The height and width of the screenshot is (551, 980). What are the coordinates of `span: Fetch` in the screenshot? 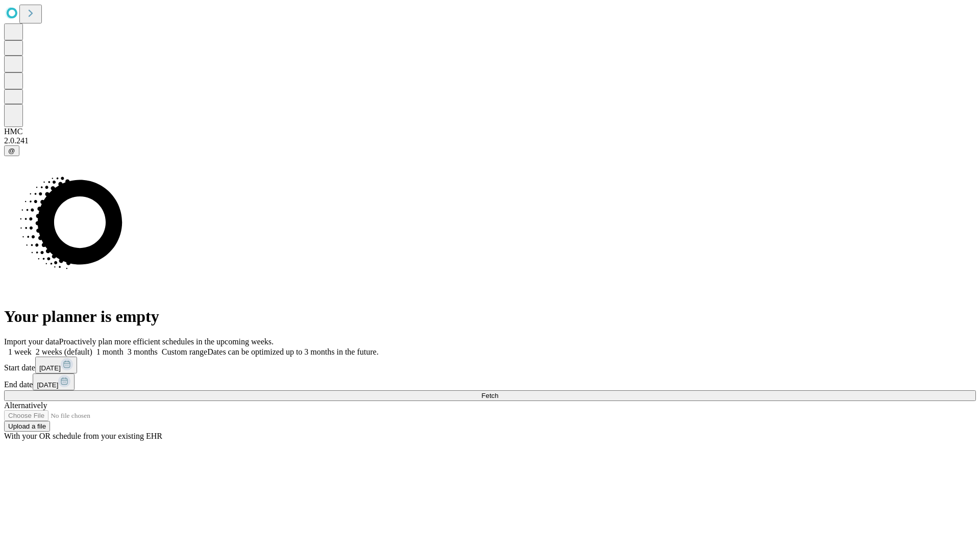 It's located at (490, 396).